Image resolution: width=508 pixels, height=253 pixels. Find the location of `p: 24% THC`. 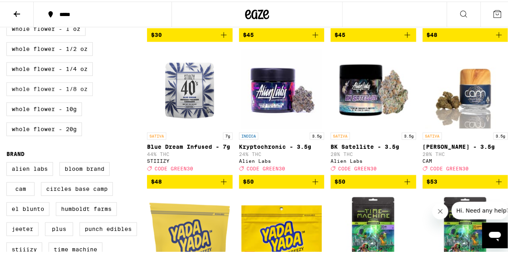

p: 24% THC is located at coordinates (281, 152).